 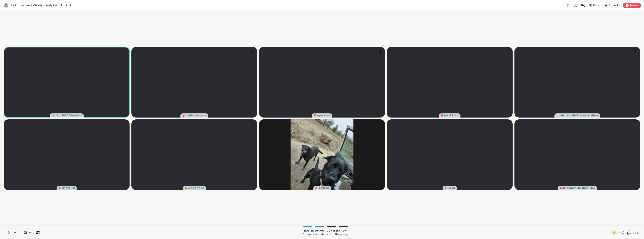 I want to click on span: Aydencossette, so click(x=196, y=115).